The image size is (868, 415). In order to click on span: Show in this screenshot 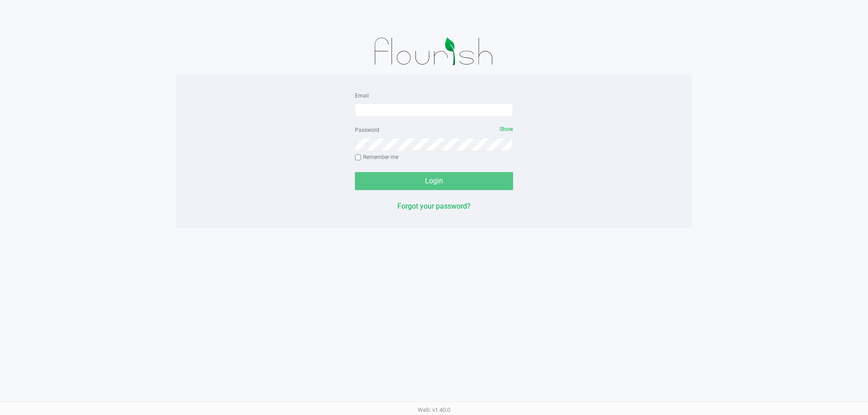, I will do `click(506, 130)`.